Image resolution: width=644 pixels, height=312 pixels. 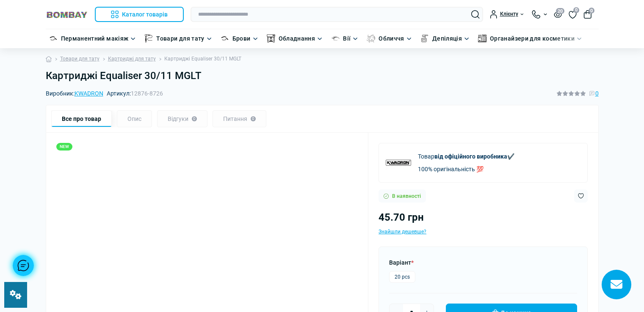 What do you see at coordinates (147, 94) in the screenshot?
I see `span: 12876-8726` at bounding box center [147, 94].